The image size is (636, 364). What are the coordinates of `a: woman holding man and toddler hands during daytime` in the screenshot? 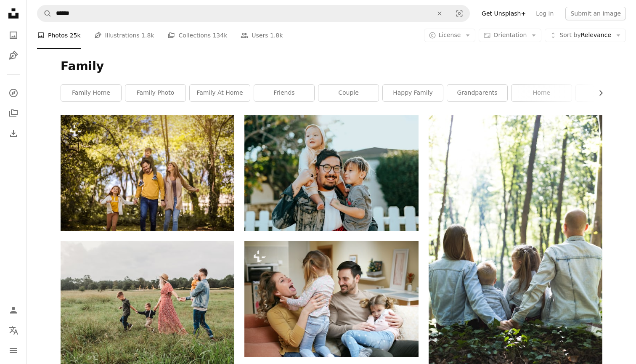 It's located at (147, 308).